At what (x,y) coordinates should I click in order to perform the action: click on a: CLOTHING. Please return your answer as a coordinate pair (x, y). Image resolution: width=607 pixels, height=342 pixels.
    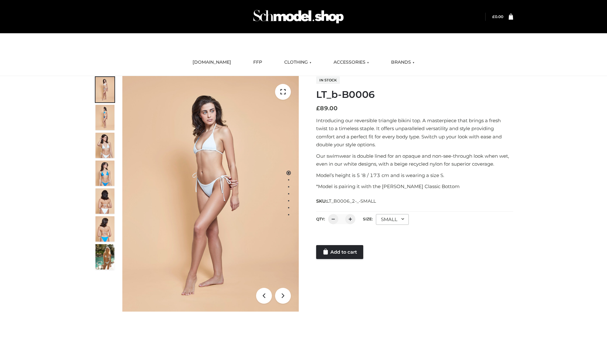
    Looking at the image, I should click on (298, 62).